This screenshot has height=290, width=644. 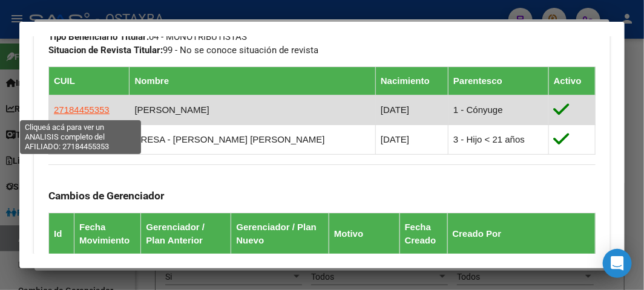 What do you see at coordinates (108, 234) in the screenshot?
I see `th: Fecha Movimiento` at bounding box center [108, 234].